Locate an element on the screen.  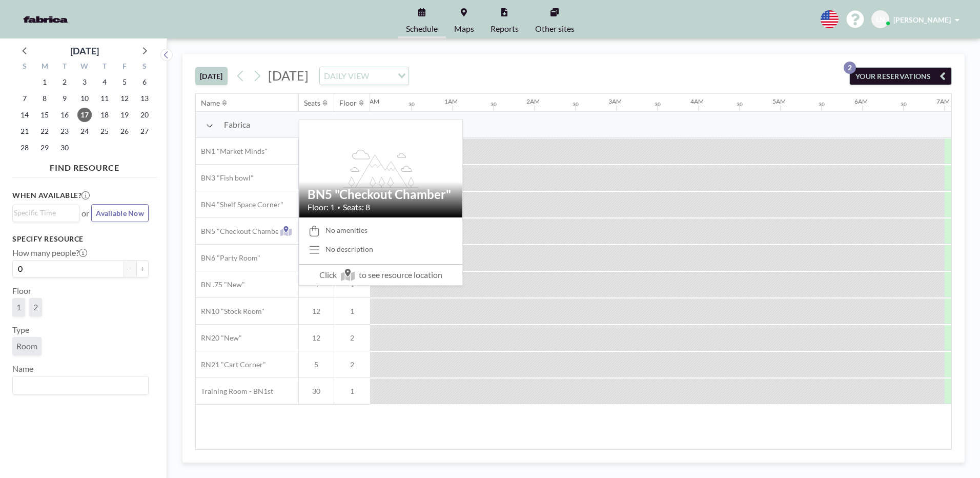
span: Tuesday, September 30, 2025 is located at coordinates (65, 148).